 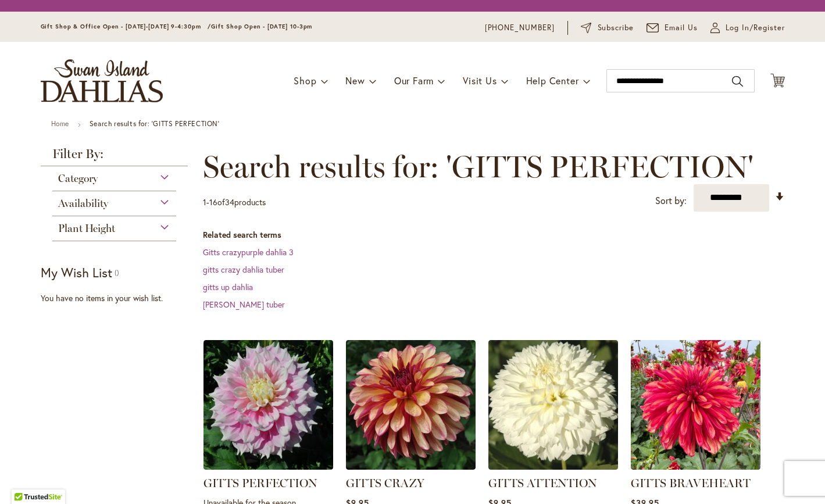 What do you see at coordinates (228, 287) in the screenshot?
I see `a: gitts up dahlia` at bounding box center [228, 287].